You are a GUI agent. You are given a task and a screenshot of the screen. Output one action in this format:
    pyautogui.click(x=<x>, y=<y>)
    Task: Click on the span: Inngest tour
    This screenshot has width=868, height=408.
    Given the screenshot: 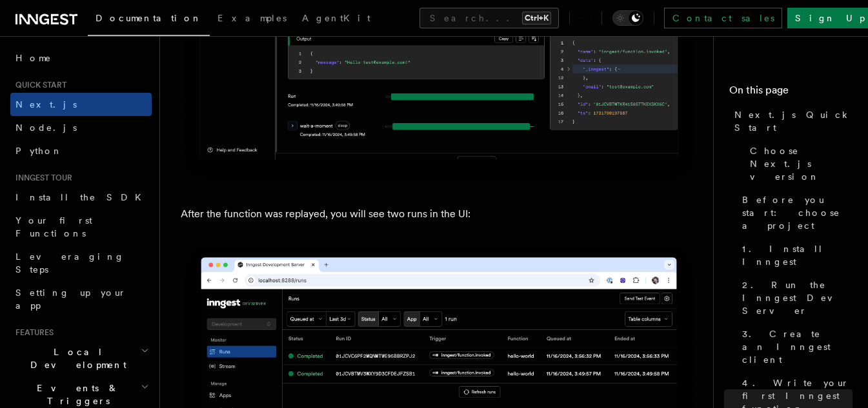 What is the action you would take?
    pyautogui.click(x=41, y=178)
    